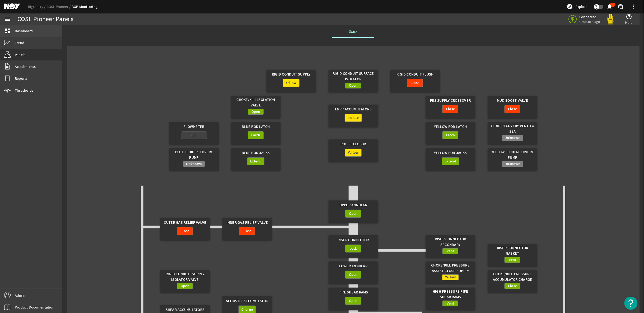 This screenshot has width=644, height=313. What do you see at coordinates (353, 292) in the screenshot?
I see `div: Pipe Shear Rams` at bounding box center [353, 292].